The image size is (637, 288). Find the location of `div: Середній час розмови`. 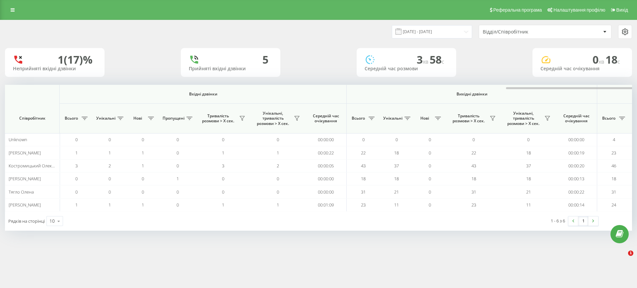

div: Середній час розмови is located at coordinates (406, 69).